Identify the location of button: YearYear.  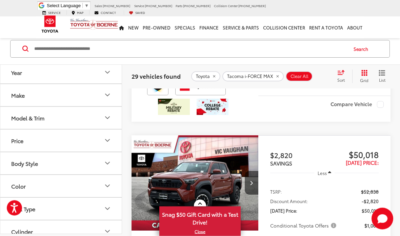
(61, 73).